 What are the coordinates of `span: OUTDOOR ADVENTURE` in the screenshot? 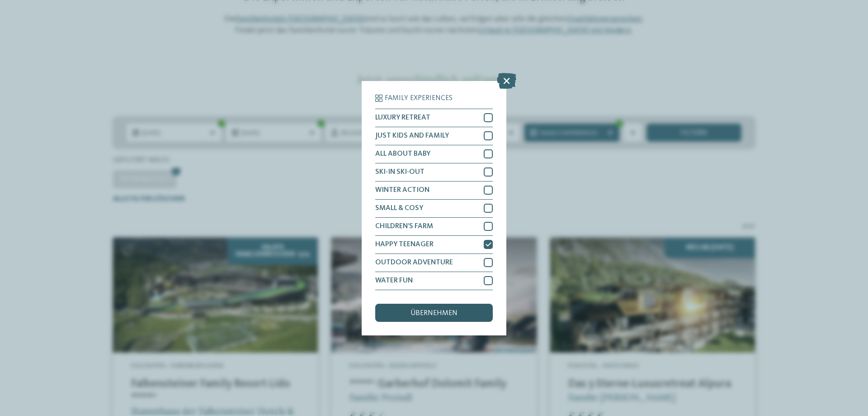 It's located at (414, 263).